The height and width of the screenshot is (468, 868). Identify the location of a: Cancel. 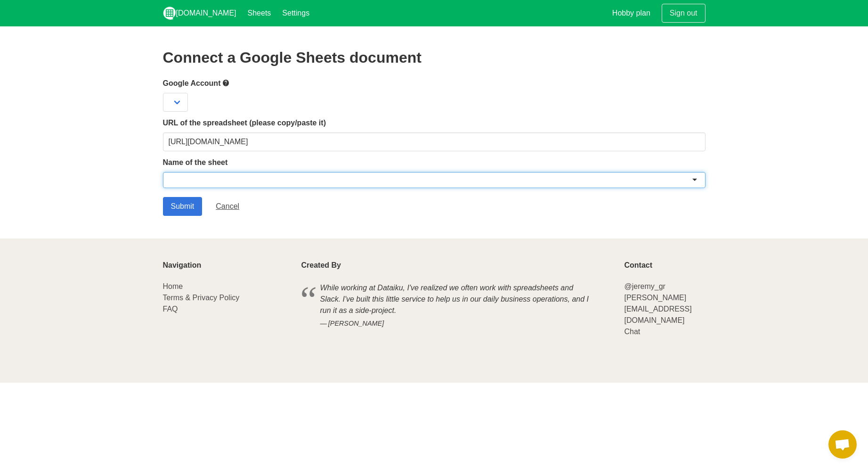
(228, 207).